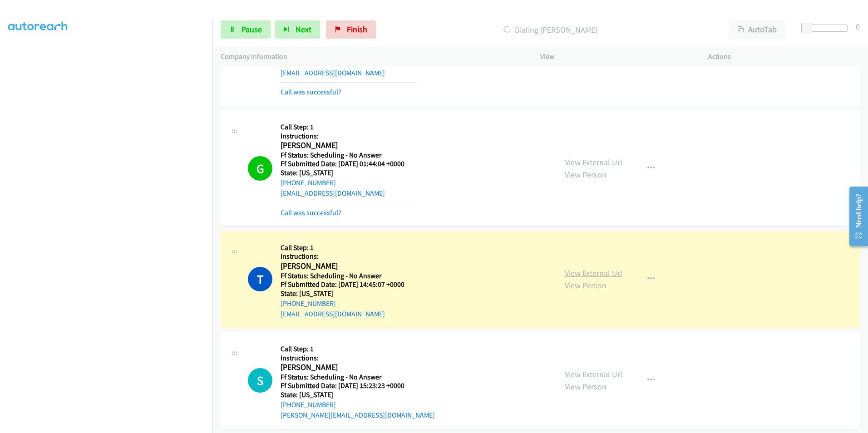 The image size is (868, 433). What do you see at coordinates (783, 57) in the screenshot?
I see `p: Actions` at bounding box center [783, 57].